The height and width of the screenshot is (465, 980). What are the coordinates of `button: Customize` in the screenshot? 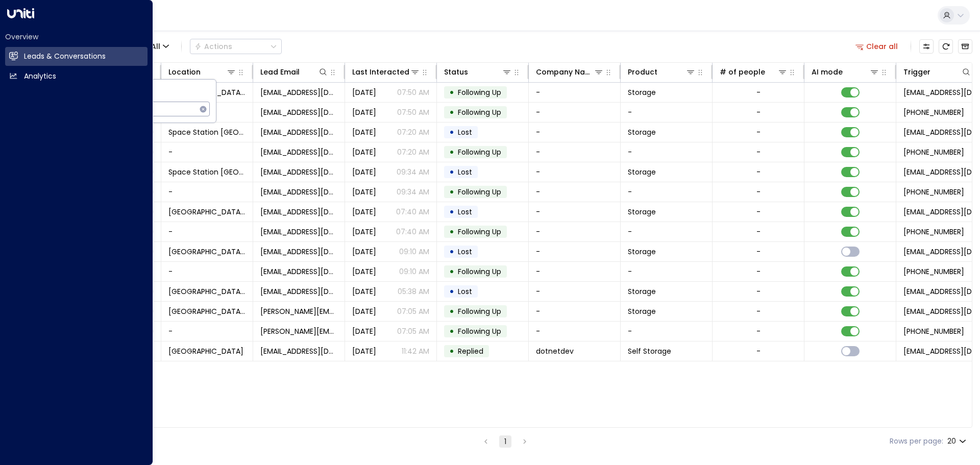 It's located at (926, 47).